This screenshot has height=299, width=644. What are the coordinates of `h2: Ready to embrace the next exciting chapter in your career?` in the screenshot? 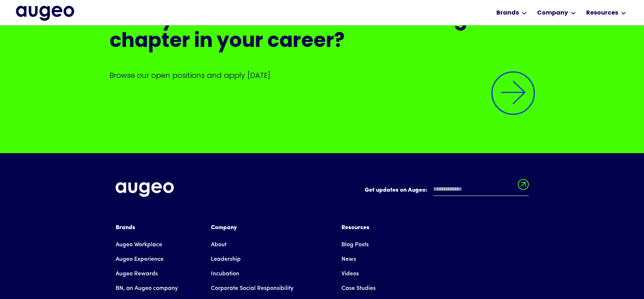 It's located at (322, 31).